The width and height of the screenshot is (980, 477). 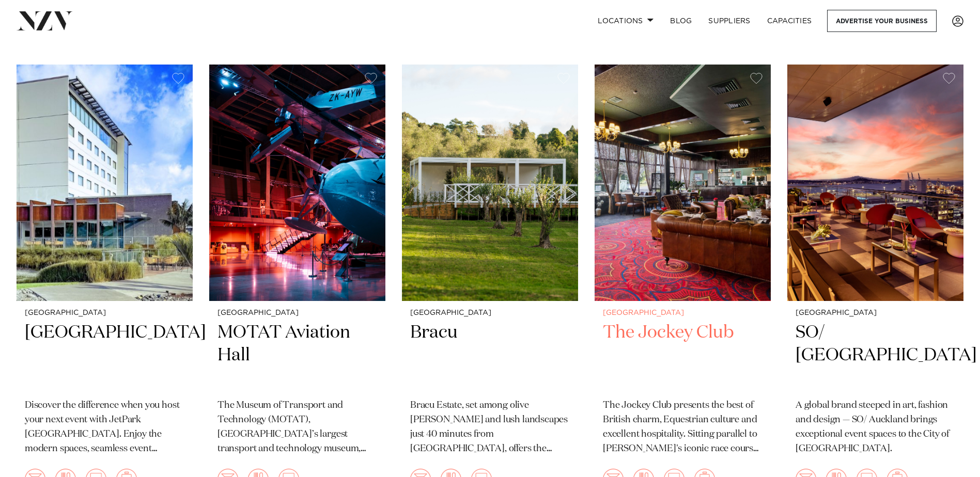 I want to click on h2: MOTAT Aviation Hall, so click(x=297, y=356).